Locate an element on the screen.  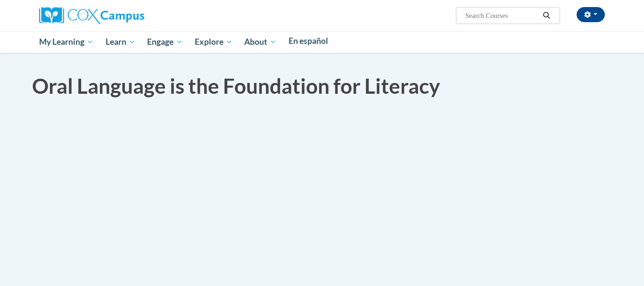
span: My Learning is located at coordinates (66, 42).